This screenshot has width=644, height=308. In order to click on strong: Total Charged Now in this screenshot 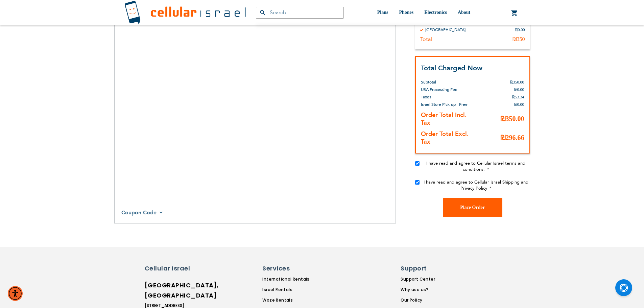, I will do `click(452, 68)`.